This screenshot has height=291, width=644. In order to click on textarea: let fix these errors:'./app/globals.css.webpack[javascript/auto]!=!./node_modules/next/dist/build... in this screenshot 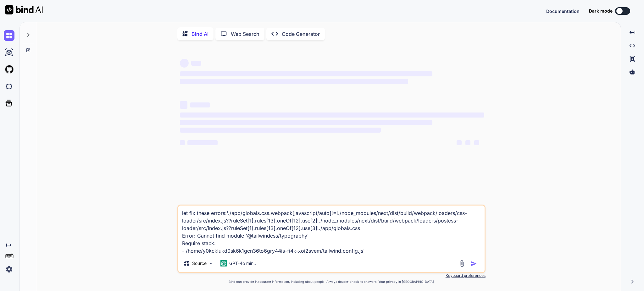, I will do `click(332, 230)`.